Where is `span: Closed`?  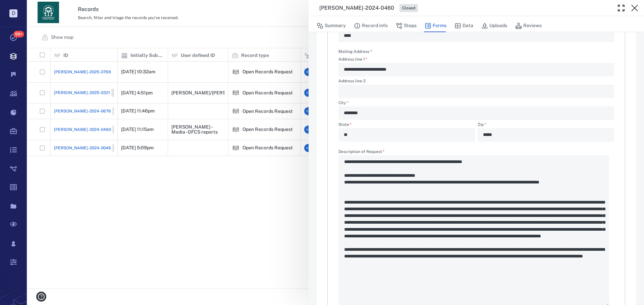
span: Closed is located at coordinates (409, 8).